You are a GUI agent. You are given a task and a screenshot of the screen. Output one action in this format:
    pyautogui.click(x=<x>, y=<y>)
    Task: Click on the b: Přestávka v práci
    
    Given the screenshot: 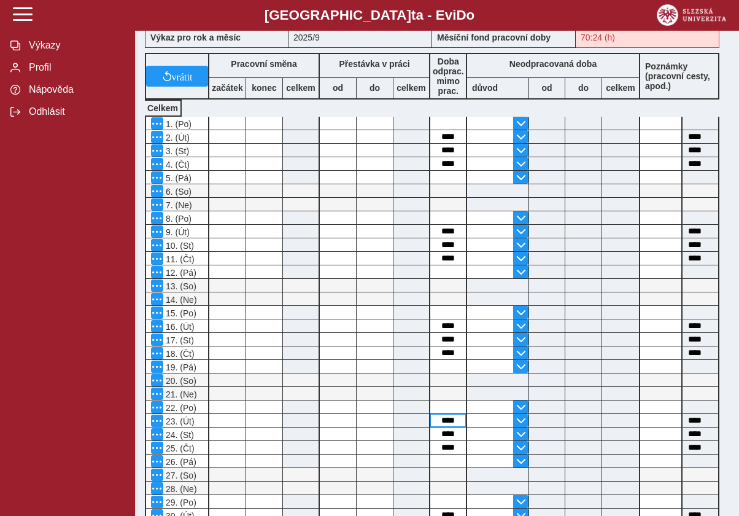 What is the action you would take?
    pyautogui.click(x=374, y=64)
    